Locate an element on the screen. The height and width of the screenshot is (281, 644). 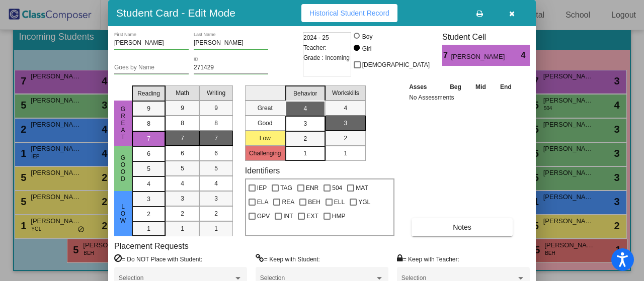
label: = Do NOT Place with Student: is located at coordinates (158, 259).